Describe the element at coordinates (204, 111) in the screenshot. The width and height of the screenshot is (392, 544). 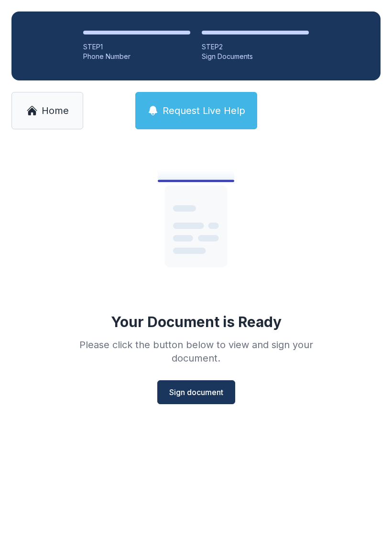
I see `span: Request Live Help` at that location.